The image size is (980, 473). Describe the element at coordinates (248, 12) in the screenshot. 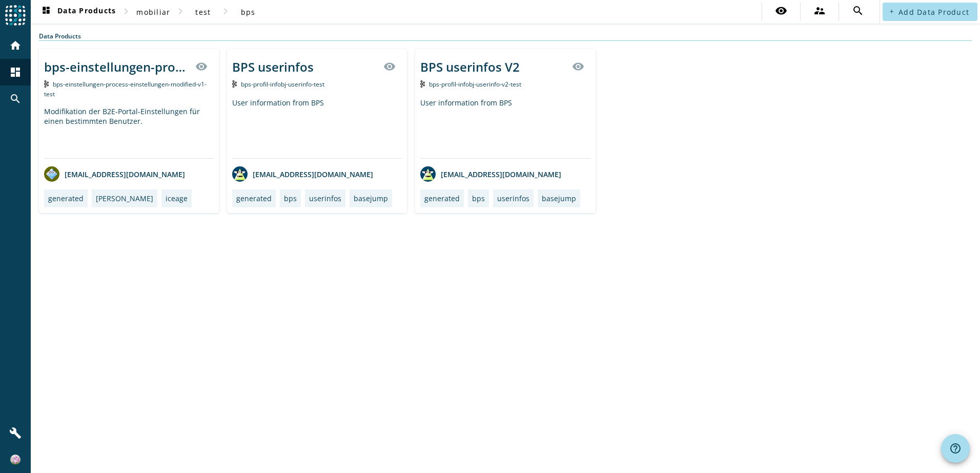

I see `button: bps` at that location.